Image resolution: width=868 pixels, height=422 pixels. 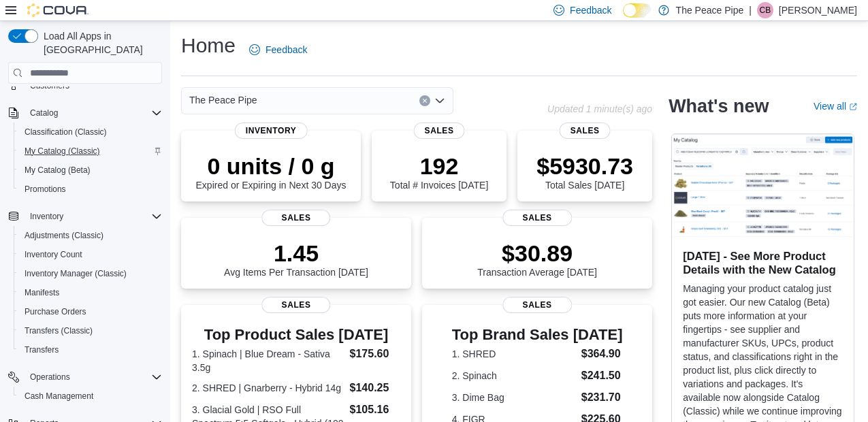 I want to click on dd: $105.16, so click(x=375, y=410).